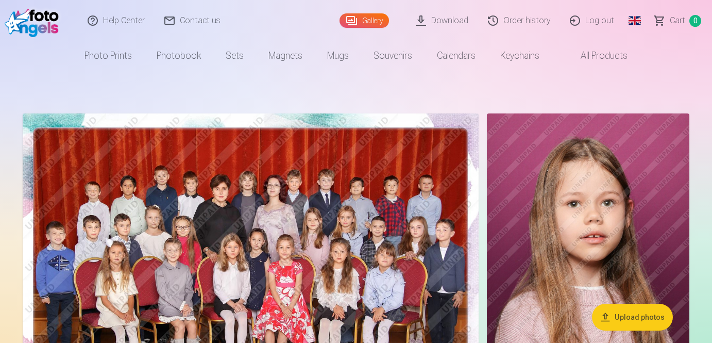 Image resolution: width=712 pixels, height=343 pixels. Describe the element at coordinates (596, 56) in the screenshot. I see `a: All products` at that location.